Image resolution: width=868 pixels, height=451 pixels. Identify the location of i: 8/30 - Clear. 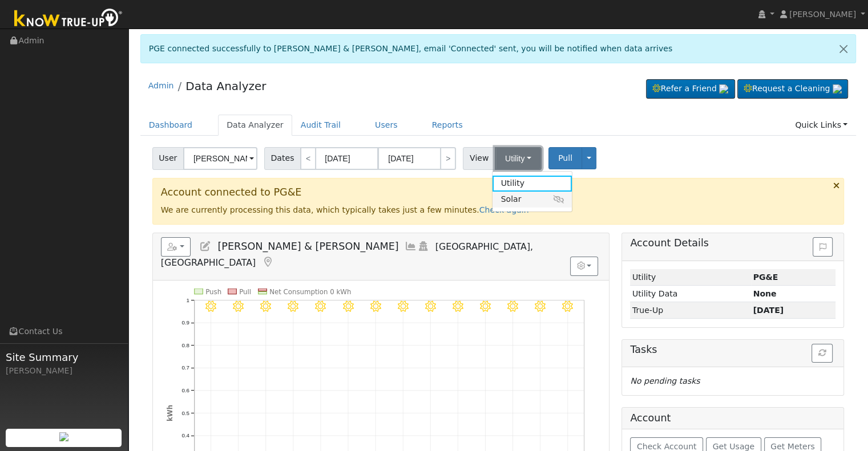
(430, 306).